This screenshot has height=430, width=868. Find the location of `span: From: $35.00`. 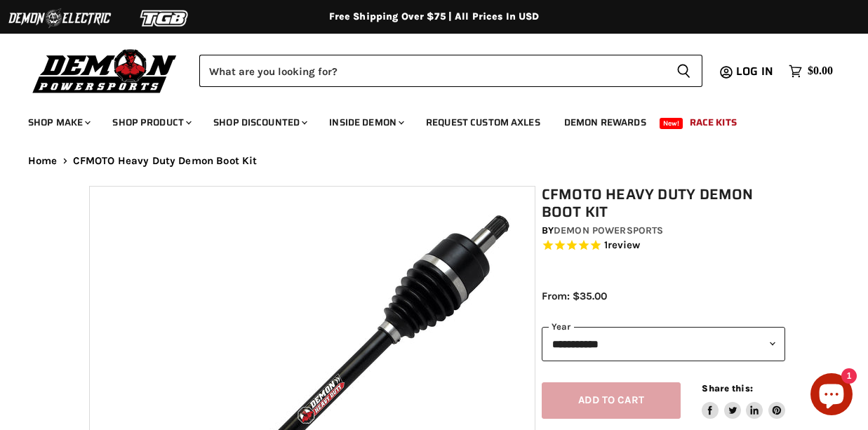

span: From: $35.00 is located at coordinates (574, 296).